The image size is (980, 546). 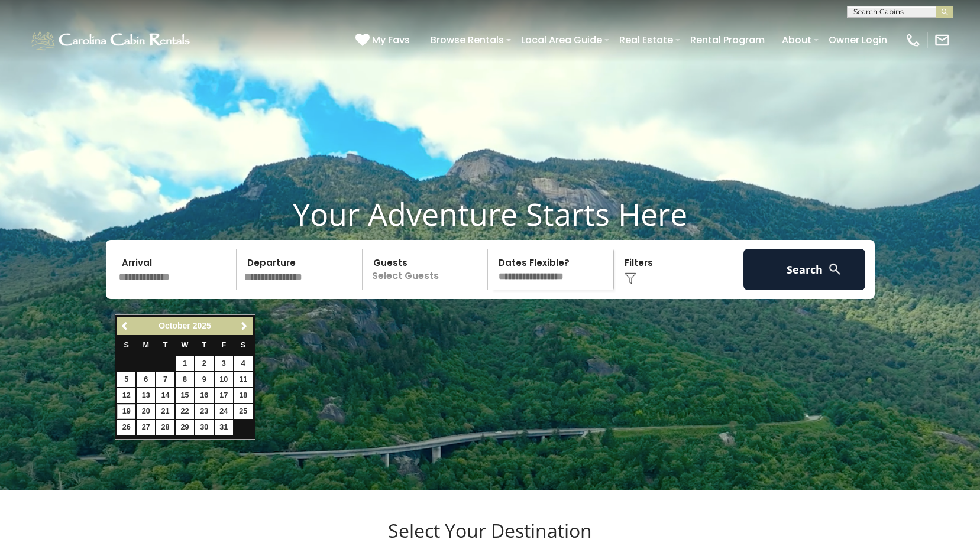 I want to click on a: About, so click(x=797, y=39).